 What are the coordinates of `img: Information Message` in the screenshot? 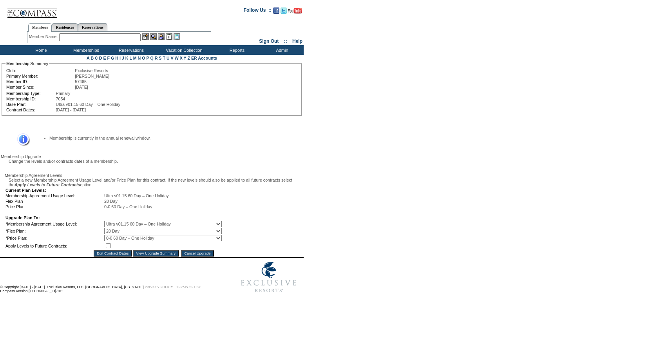 It's located at (21, 139).